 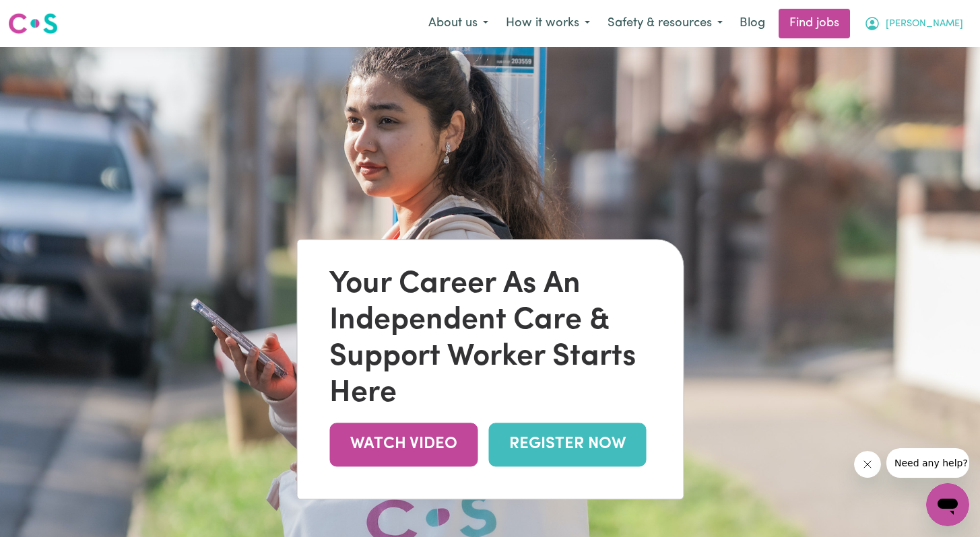 I want to click on span: Need any help?, so click(x=44, y=15).